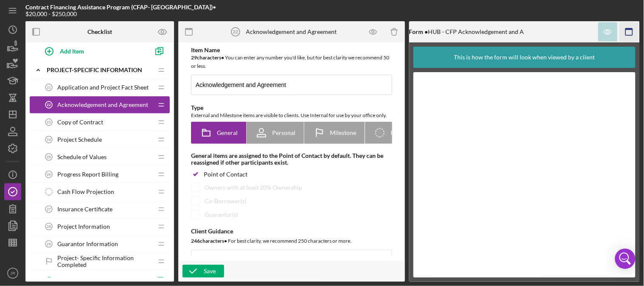  Describe the element at coordinates (48, 157) in the screenshot. I see `tspan: 25` at that location.